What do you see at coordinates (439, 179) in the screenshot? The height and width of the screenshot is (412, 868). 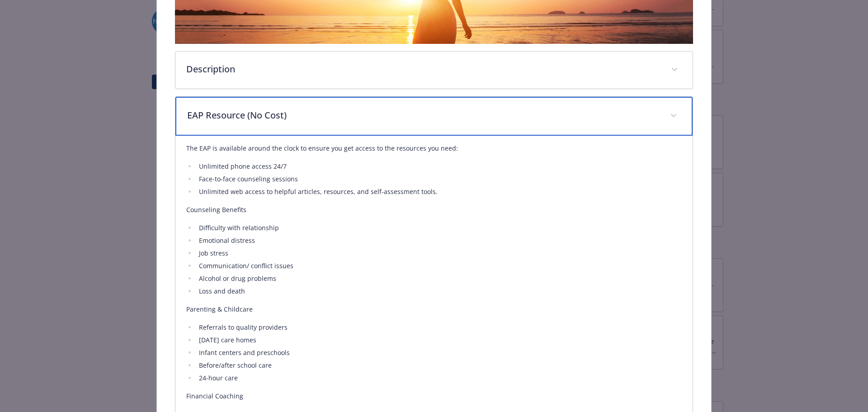 I see `li: Face-to-face counseling sessions` at bounding box center [439, 179].